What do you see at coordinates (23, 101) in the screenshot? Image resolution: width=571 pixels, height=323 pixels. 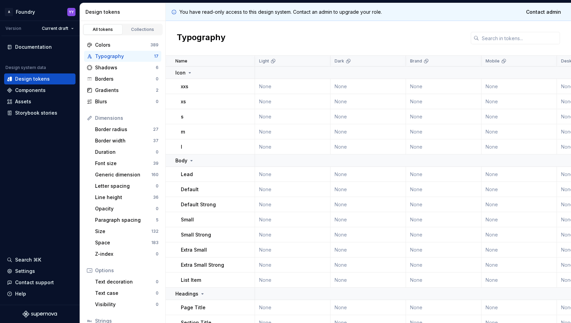 I see `div: Assets` at bounding box center [23, 101].